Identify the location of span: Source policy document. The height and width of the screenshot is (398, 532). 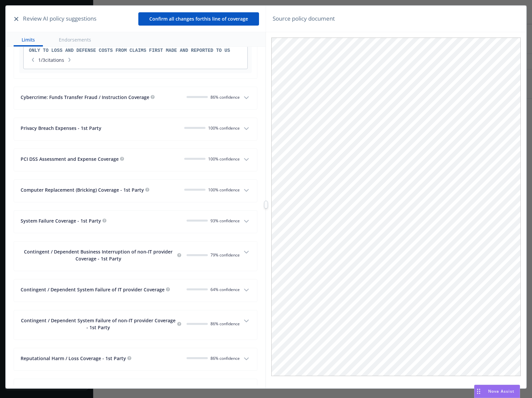
(304, 18).